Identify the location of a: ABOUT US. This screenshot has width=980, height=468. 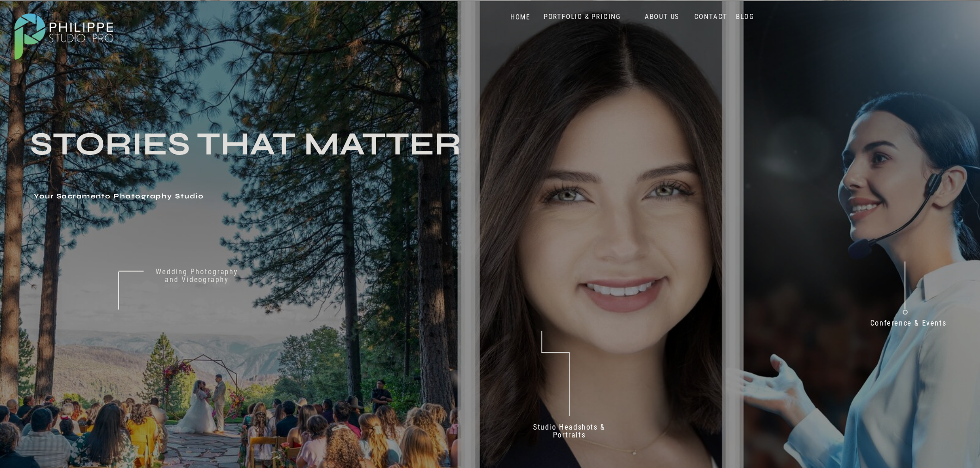
(662, 17).